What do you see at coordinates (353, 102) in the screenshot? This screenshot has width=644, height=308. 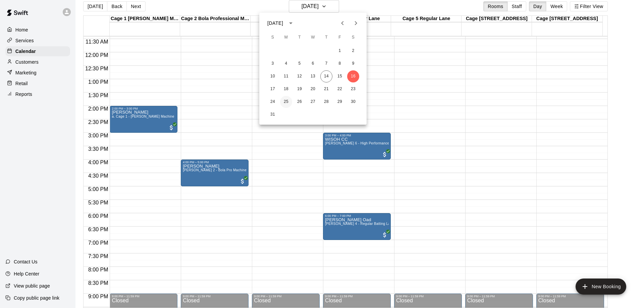 I see `button: 30` at bounding box center [353, 102].